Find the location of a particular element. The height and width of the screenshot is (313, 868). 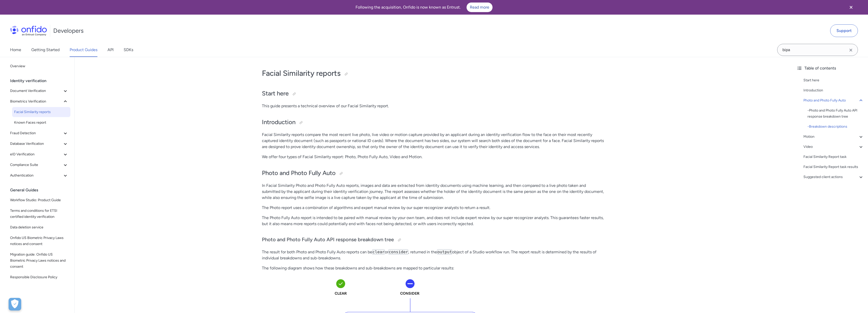

code: clear is located at coordinates (378, 252).